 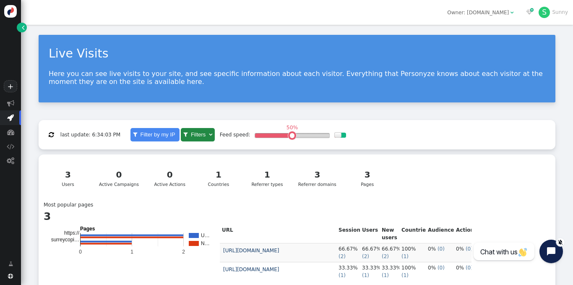 I want to click on span: Filters, so click(x=198, y=134).